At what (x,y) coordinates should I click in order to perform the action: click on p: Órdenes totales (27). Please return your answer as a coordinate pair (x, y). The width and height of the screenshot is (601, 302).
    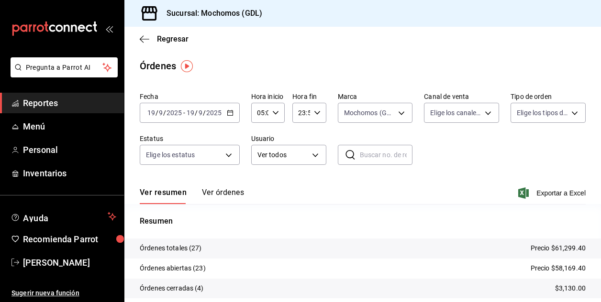
    Looking at the image, I should click on (171, 248).